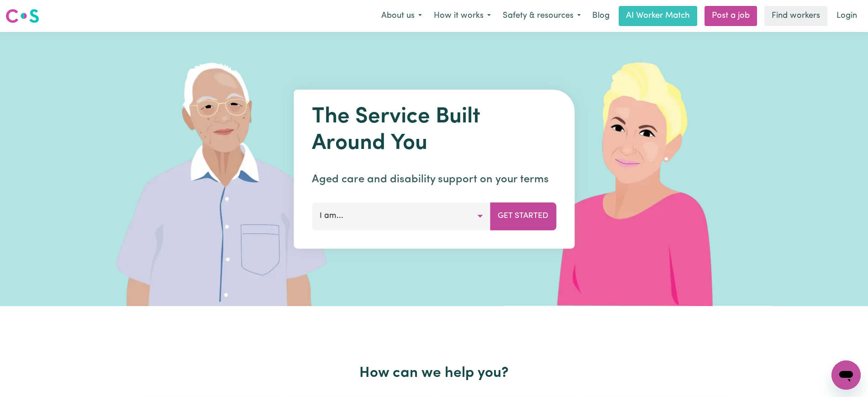 This screenshot has height=397, width=868. Describe the element at coordinates (658, 16) in the screenshot. I see `a: AI Worker Match` at that location.